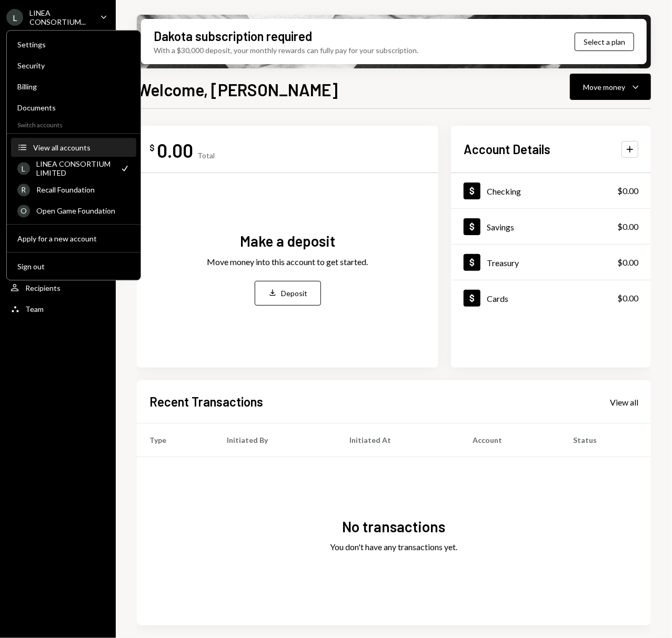 The height and width of the screenshot is (638, 672). I want to click on div: View all accounts, so click(82, 147).